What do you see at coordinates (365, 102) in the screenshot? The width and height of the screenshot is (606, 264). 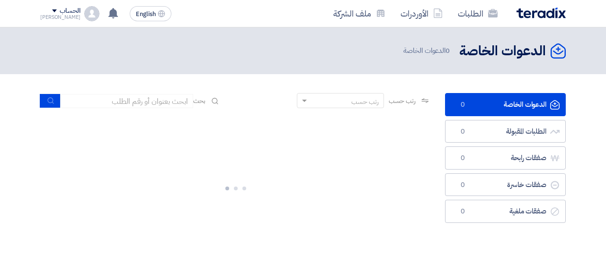 I see `div: رتب حسب` at bounding box center [365, 102].